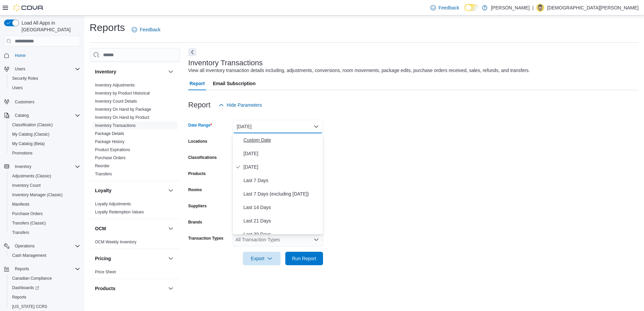  I want to click on a: Canadian Compliance, so click(32, 278).